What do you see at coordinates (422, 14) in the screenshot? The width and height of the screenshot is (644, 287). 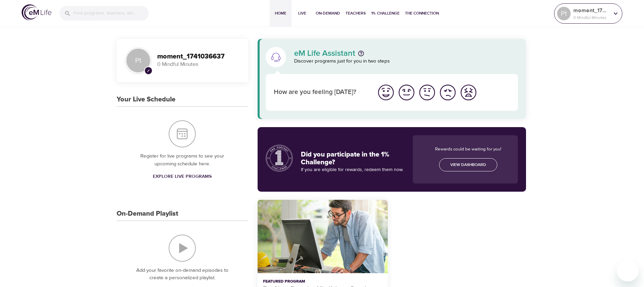 I see `span: The Connection` at bounding box center [422, 14].